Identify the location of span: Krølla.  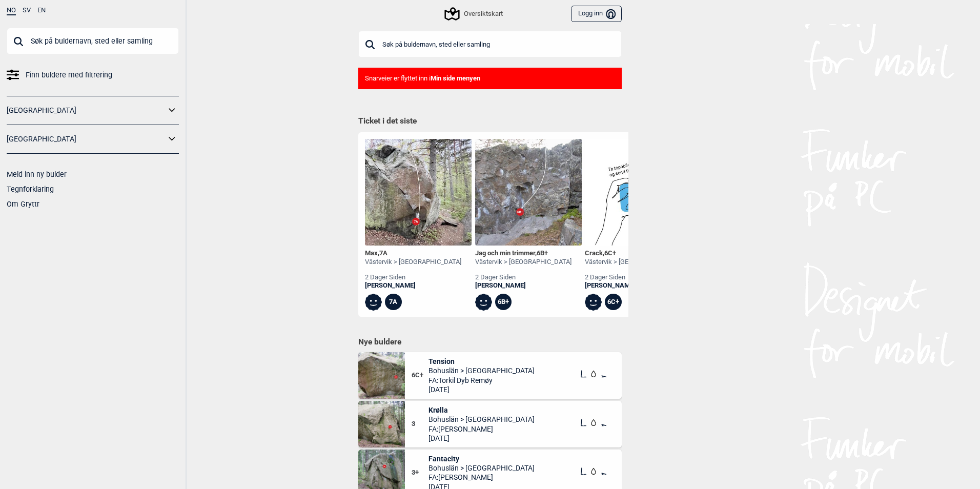
(481, 410).